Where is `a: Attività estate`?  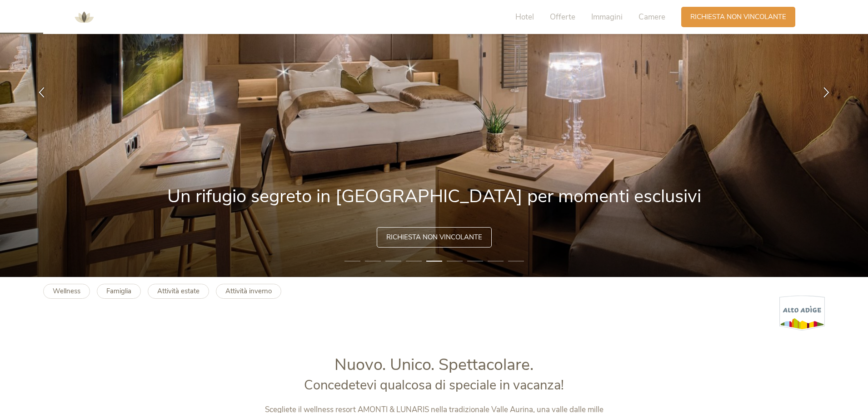
a: Attività estate is located at coordinates (178, 292).